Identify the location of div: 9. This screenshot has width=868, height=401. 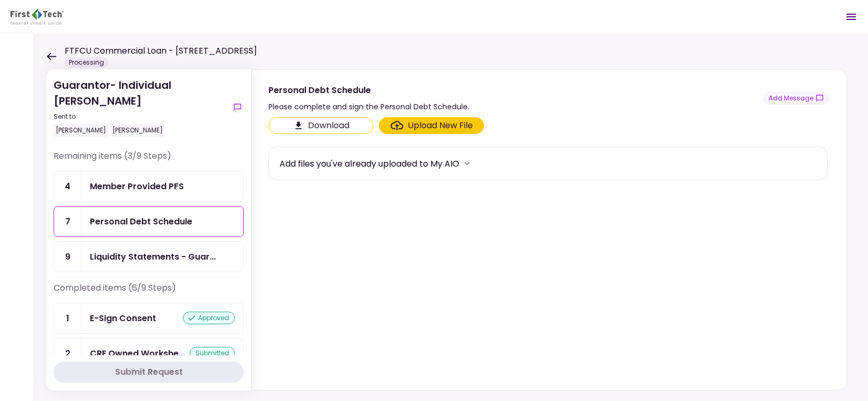
(68, 256).